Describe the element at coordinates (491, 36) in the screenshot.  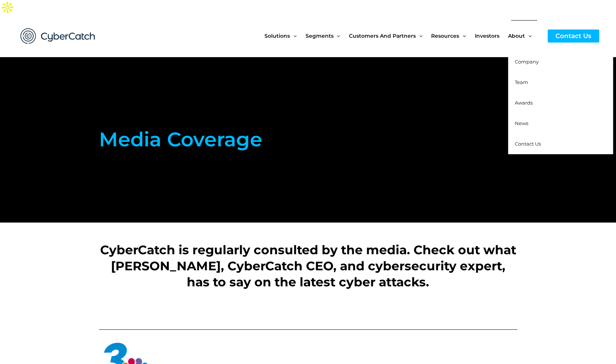
I see `a: Investors` at that location.